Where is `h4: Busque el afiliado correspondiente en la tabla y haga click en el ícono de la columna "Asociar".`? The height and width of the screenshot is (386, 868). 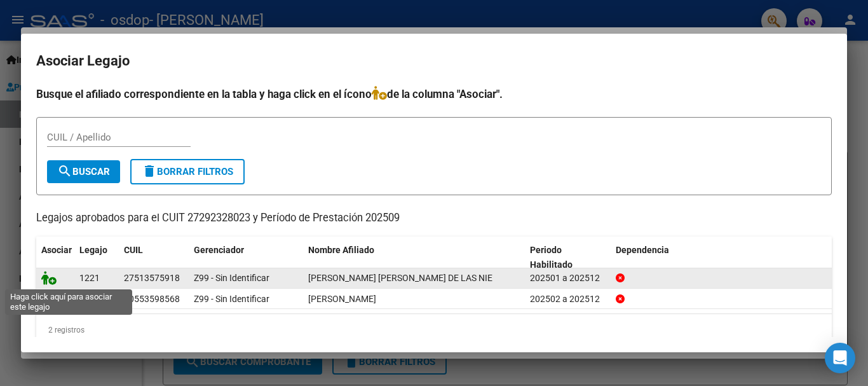 h4: Busque el afiliado correspondiente en la tabla y haga click en el ícono de la columna "Asociar". is located at coordinates (434, 94).